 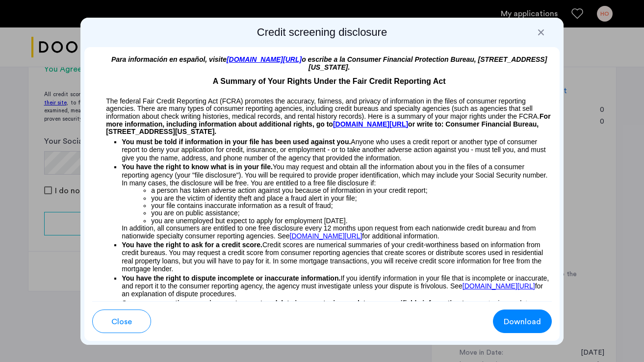 I want to click on p: Anyone who uses a credit report or another type of consumer report to deny your application for c..., so click(x=337, y=149).